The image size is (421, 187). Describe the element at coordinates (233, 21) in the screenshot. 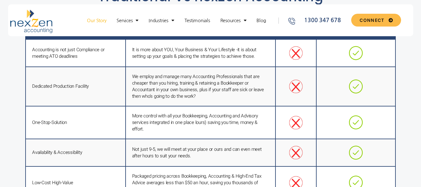

I see `a: Resources` at that location.